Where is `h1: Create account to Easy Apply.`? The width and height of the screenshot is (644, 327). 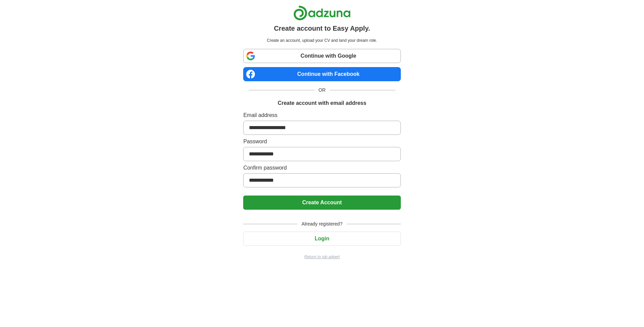 h1: Create account to Easy Apply. is located at coordinates (322, 29).